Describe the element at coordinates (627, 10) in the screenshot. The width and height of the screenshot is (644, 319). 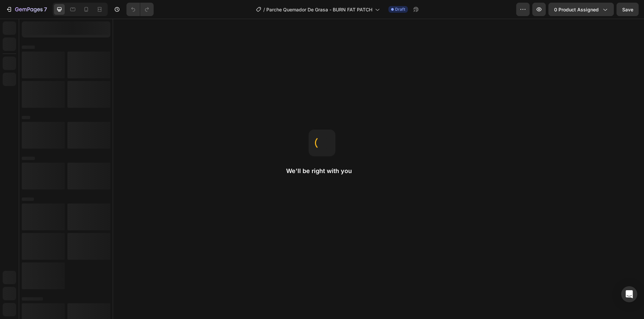
I see `button: Save` at that location.